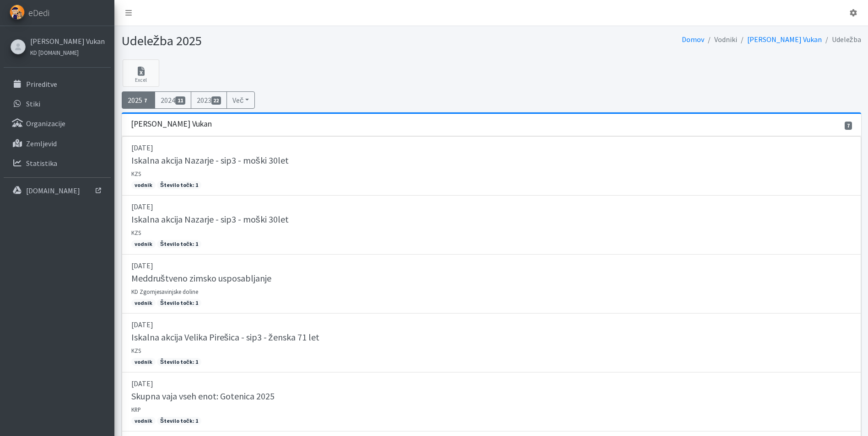 The image size is (868, 436). What do you see at coordinates (141, 74) in the screenshot?
I see `a: Excel` at bounding box center [141, 74].